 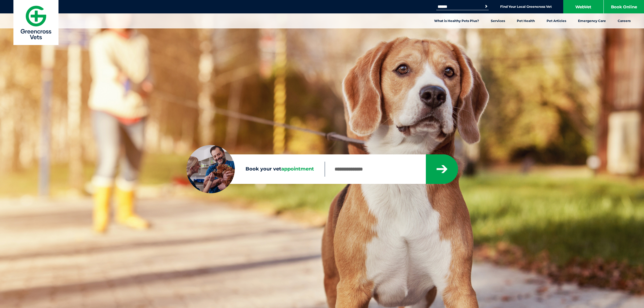 What do you see at coordinates (624, 21) in the screenshot?
I see `a: Careers` at bounding box center [624, 21].